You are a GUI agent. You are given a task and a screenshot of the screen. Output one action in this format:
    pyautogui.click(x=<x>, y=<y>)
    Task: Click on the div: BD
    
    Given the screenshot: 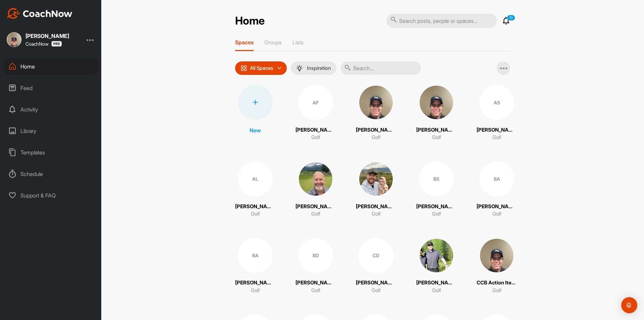 What is the action you would take?
    pyautogui.click(x=316, y=255)
    